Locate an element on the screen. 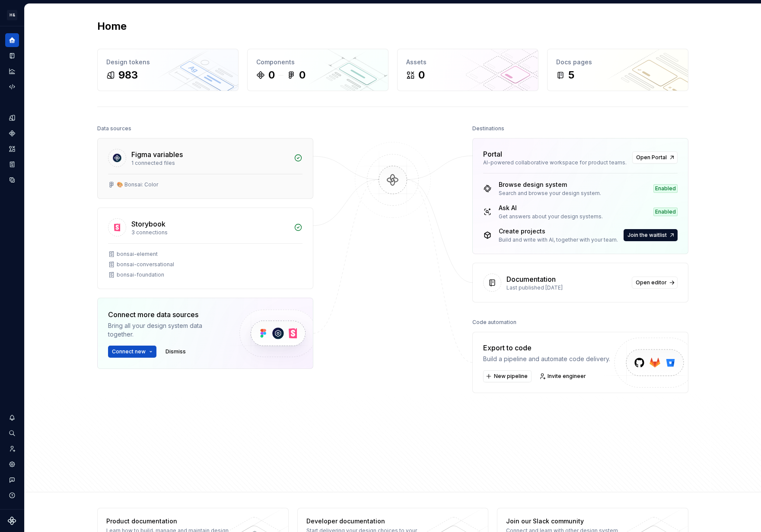  span: Open editor is located at coordinates (651, 283).